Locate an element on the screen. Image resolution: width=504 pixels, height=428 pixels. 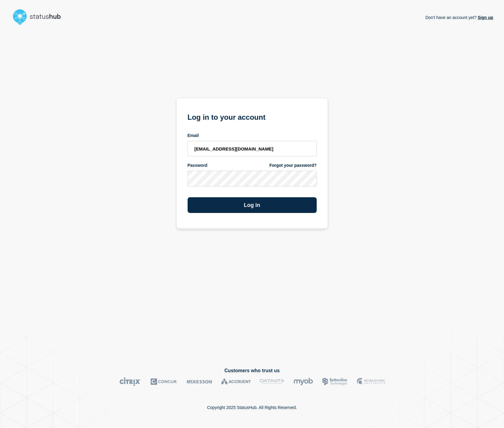
button: Log in is located at coordinates (252, 205).